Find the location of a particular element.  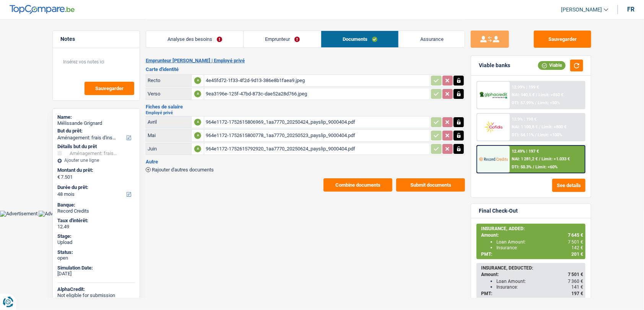

span: 7 360 € is located at coordinates (576, 282).